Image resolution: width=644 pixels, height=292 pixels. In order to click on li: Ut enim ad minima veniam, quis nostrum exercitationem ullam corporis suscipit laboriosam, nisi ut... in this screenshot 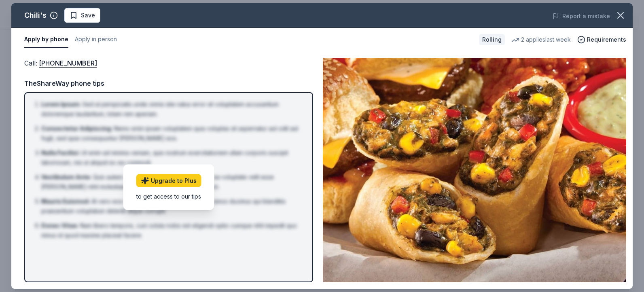, I will do `click(171, 158)`.